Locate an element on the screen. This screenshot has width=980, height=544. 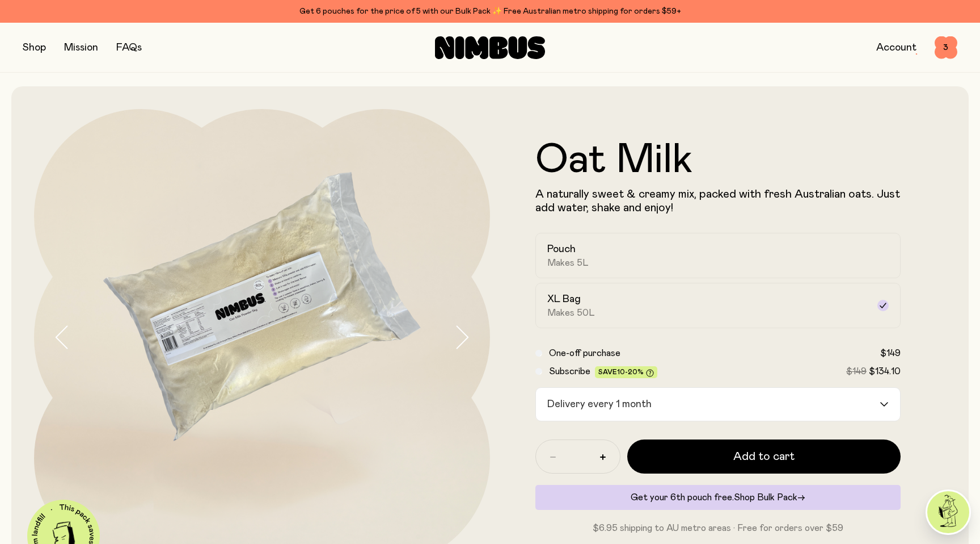
span: Shop Bulk Pack is located at coordinates (766, 497).